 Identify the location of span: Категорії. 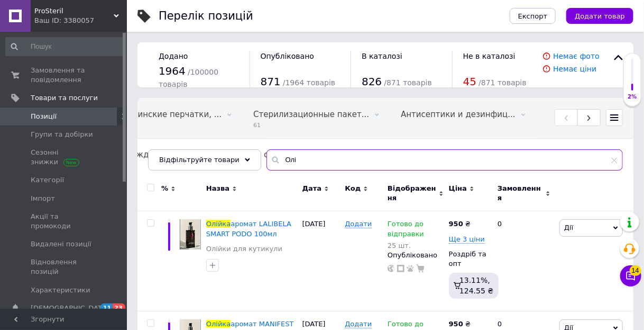
(47, 180).